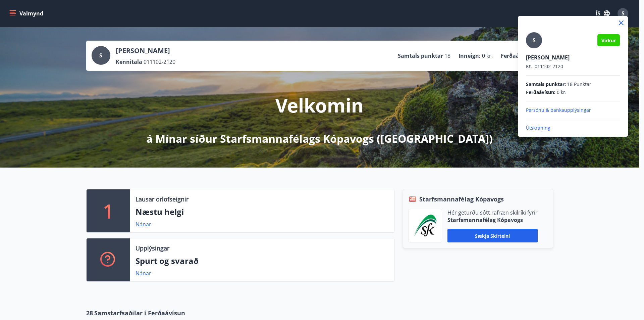  Describe the element at coordinates (573, 67) in the screenshot. I see `p: 011102-2120` at that location.